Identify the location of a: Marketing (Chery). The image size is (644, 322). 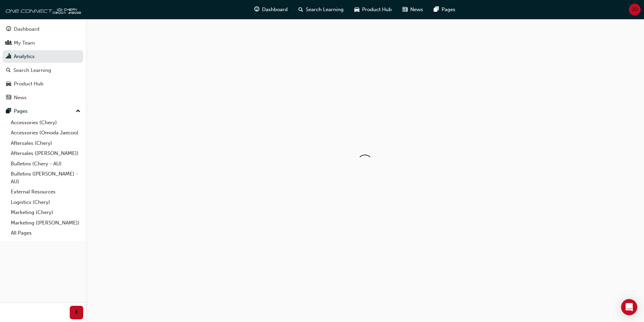
(46, 212).